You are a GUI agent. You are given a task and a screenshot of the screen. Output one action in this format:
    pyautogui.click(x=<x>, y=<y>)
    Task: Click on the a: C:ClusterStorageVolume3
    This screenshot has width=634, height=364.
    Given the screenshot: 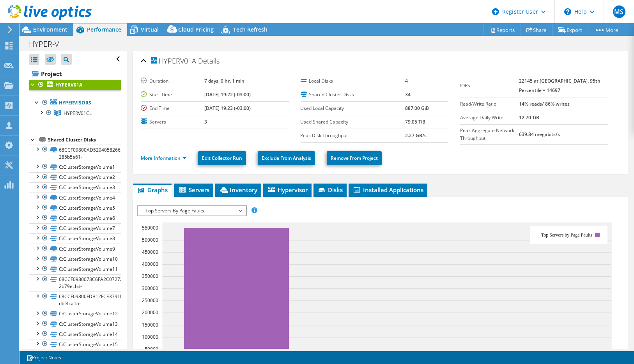 What is the action you would take?
    pyautogui.click(x=75, y=187)
    